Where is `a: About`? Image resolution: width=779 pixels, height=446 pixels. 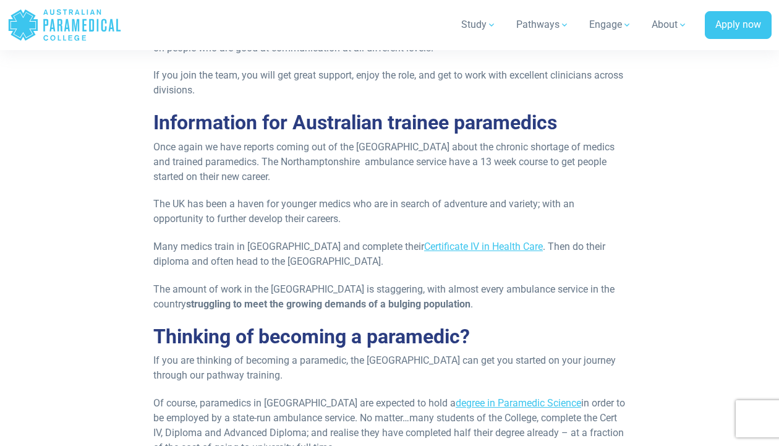
a: About is located at coordinates (669, 25).